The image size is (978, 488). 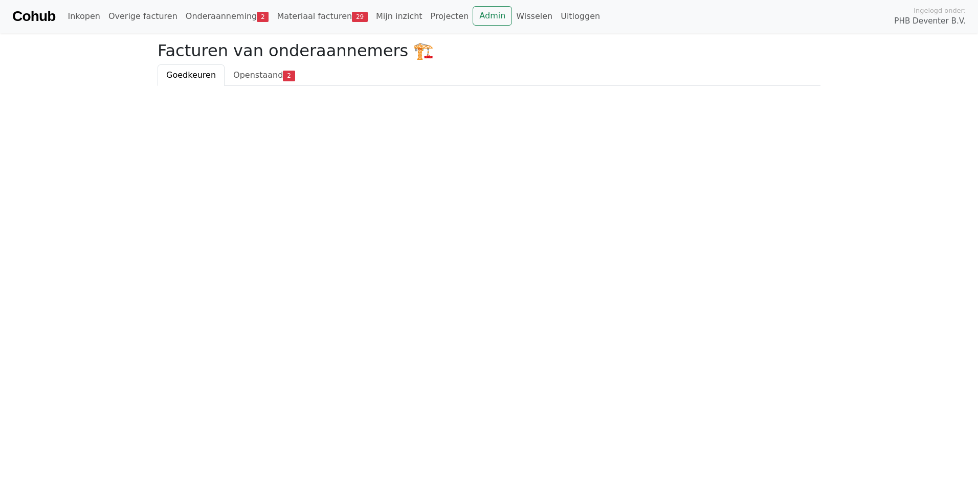 I want to click on a: Goedkeuren, so click(x=191, y=75).